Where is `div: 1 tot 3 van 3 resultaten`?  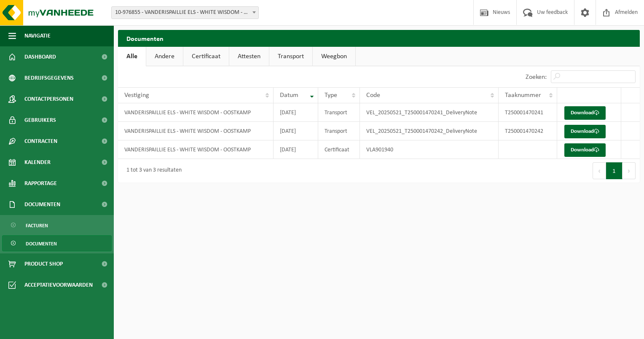
div: 1 tot 3 van 3 resultaten is located at coordinates (152, 170).